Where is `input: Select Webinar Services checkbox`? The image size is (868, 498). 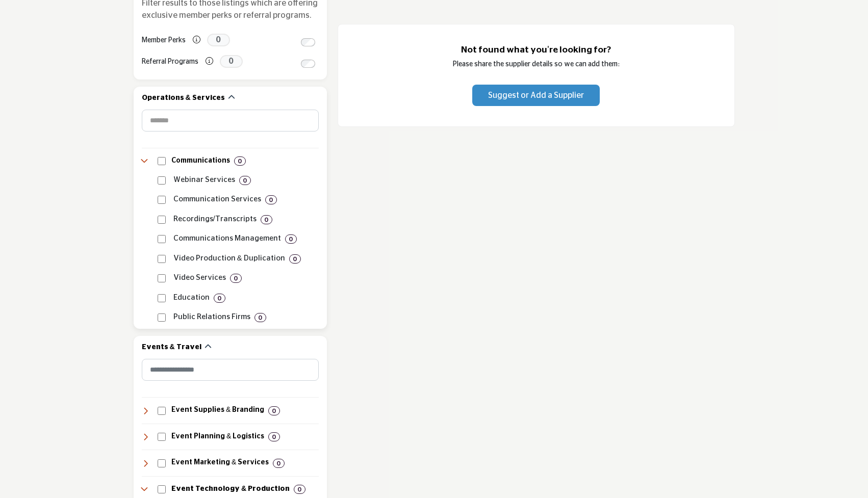
input: Select Webinar Services checkbox is located at coordinates (162, 180).